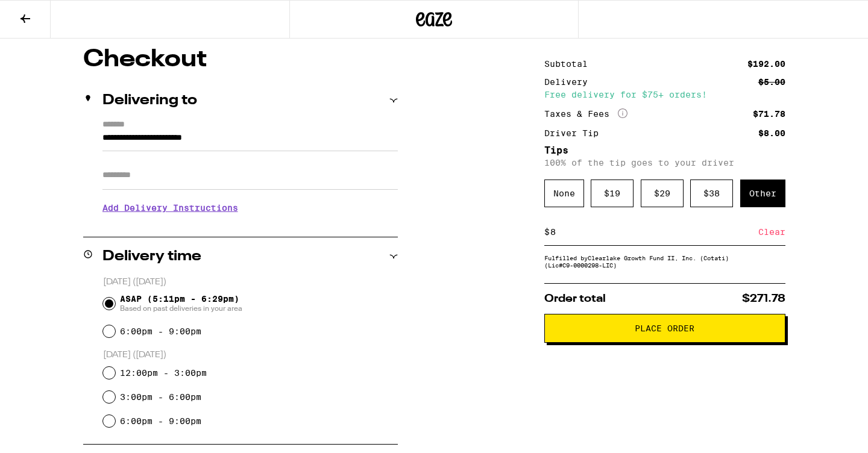 The image size is (868, 453). I want to click on div: $8.00, so click(771, 133).